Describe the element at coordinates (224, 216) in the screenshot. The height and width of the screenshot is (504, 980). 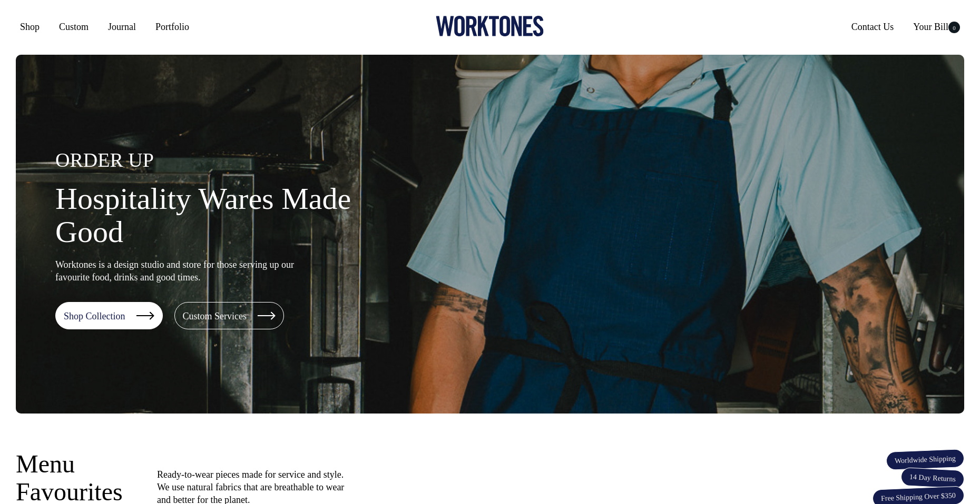
I see `h1: Hospitality Wares Made Good` at that location.